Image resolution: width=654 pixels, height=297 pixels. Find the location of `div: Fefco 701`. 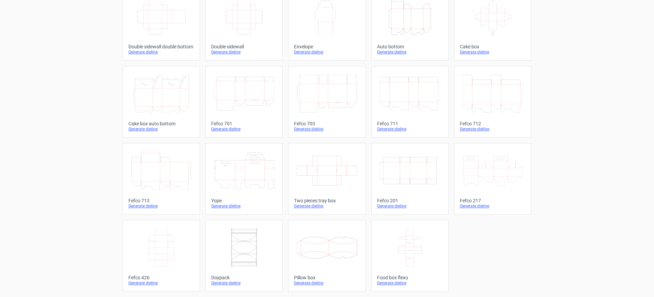

div: Fefco 701 is located at coordinates (244, 124).